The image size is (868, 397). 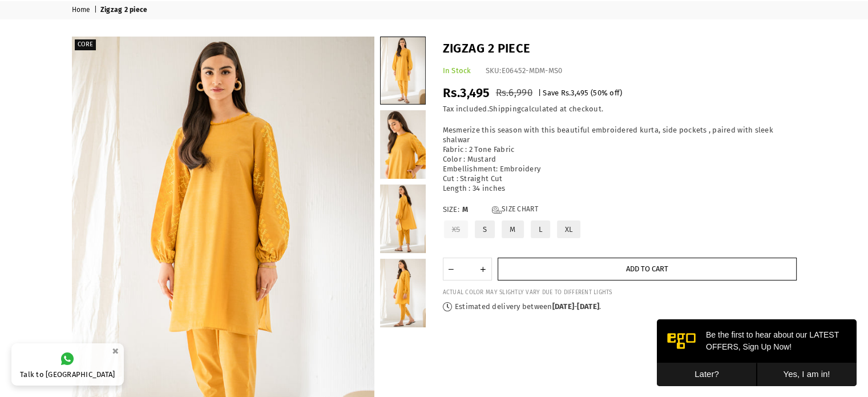 I want to click on a: Shipping, so click(x=505, y=109).